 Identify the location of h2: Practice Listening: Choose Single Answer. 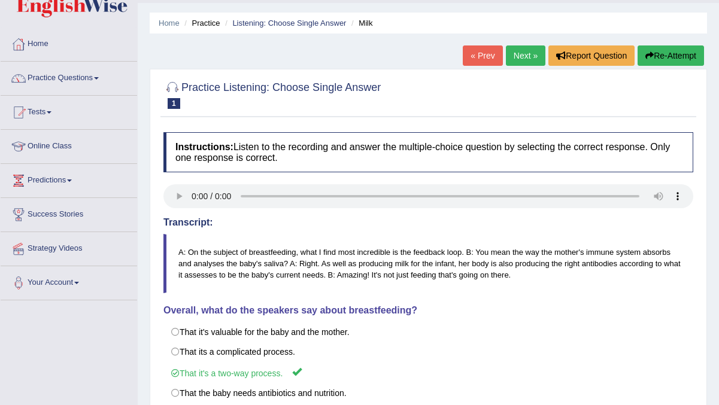
(272, 94).